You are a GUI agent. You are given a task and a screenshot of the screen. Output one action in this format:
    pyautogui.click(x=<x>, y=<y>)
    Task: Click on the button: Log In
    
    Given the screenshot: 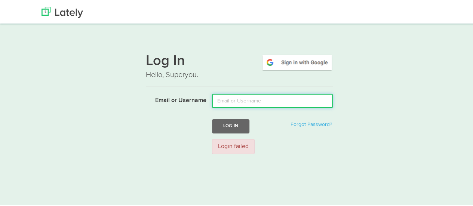 What is the action you would take?
    pyautogui.click(x=231, y=125)
    